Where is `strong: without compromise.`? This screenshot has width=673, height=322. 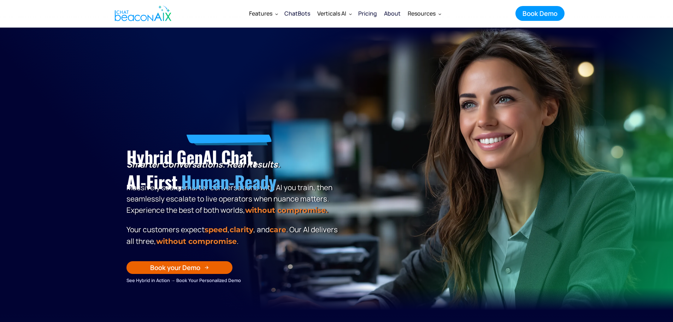
strong: without compromise. is located at coordinates (286, 210).